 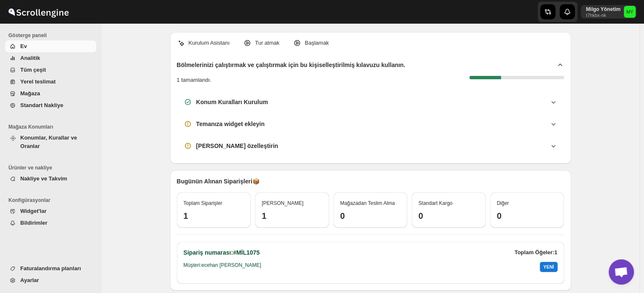 I want to click on font: tamamlandı., so click(x=196, y=80).